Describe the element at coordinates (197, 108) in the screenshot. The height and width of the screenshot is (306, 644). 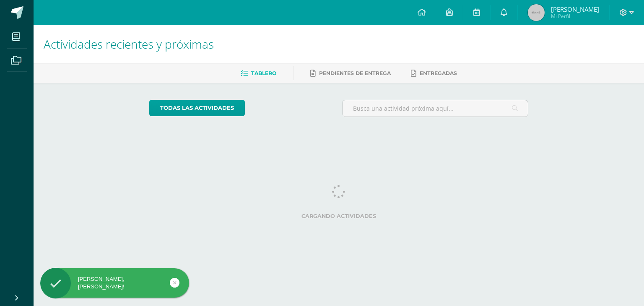
I see `a: todas las Actividades` at that location.